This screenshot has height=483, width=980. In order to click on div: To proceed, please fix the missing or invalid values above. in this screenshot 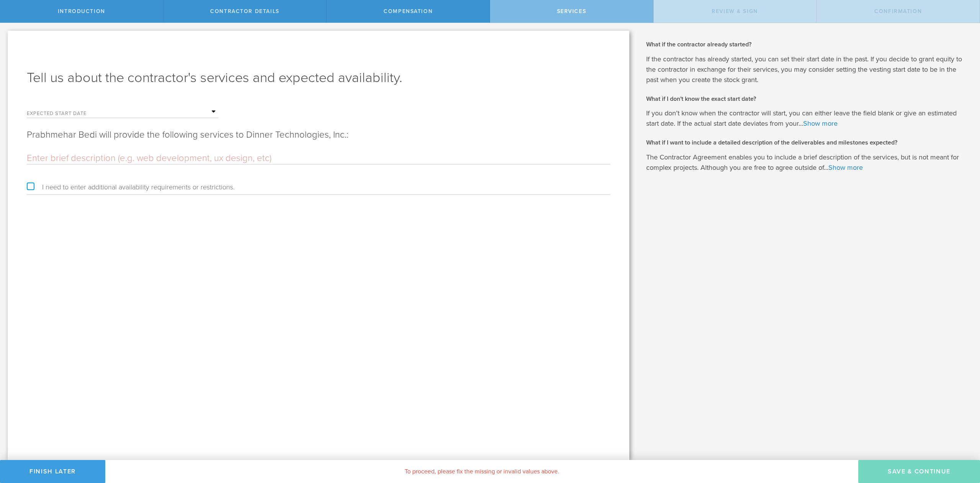, I will do `click(482, 471)`.